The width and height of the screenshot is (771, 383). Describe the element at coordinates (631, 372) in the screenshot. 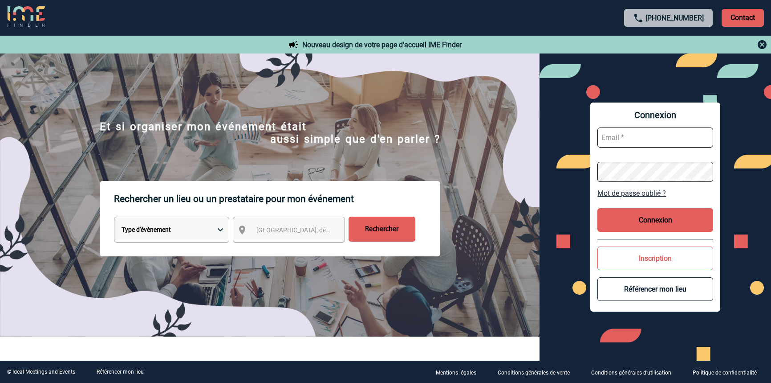

I see `p: Conditions générales d'utilisation` at that location.